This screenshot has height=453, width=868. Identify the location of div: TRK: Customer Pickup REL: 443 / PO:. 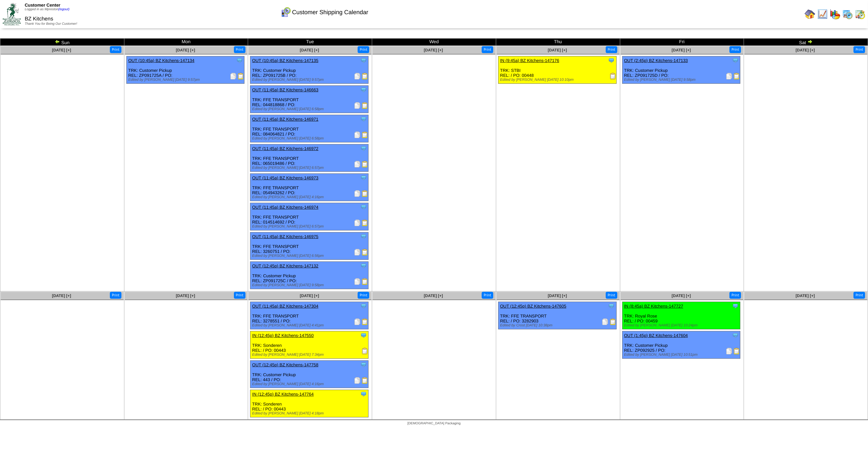
(310, 374).